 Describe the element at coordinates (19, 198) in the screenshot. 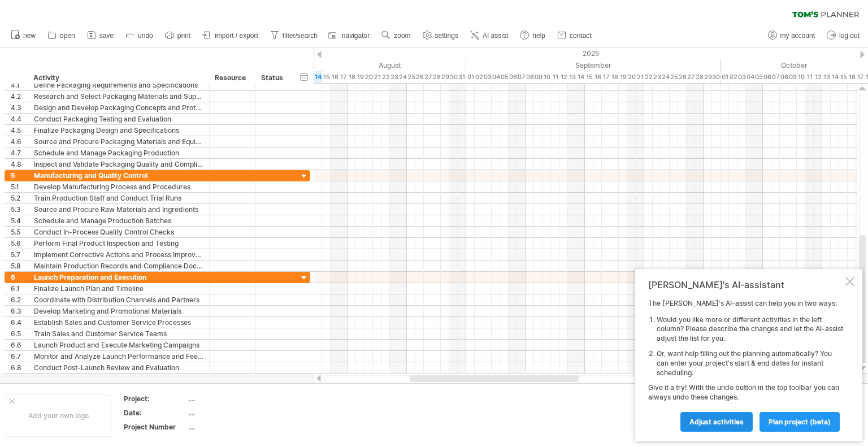

I see `div: 5.2` at that location.